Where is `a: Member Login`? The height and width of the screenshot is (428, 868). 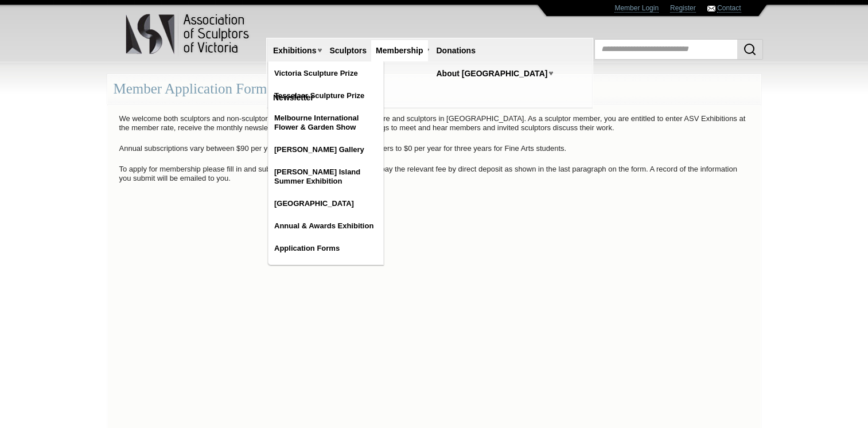 a: Member Login is located at coordinates (636, 8).